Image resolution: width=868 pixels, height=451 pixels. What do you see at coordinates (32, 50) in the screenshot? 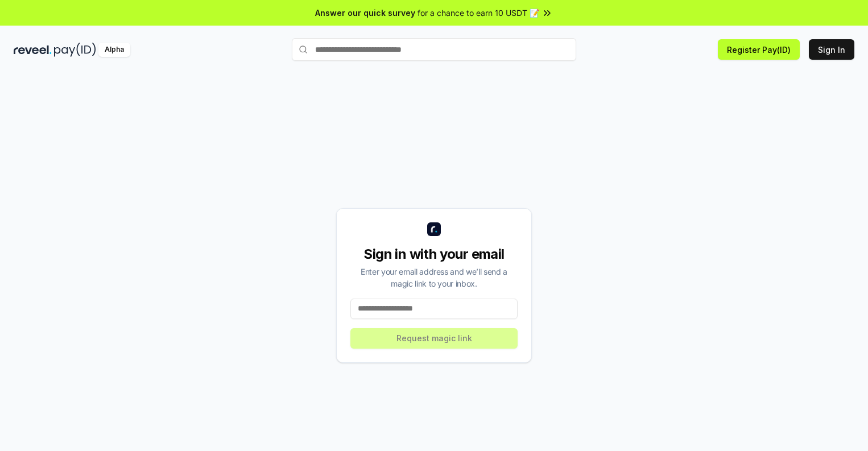
I see `img: reveel_dark` at bounding box center [32, 50].